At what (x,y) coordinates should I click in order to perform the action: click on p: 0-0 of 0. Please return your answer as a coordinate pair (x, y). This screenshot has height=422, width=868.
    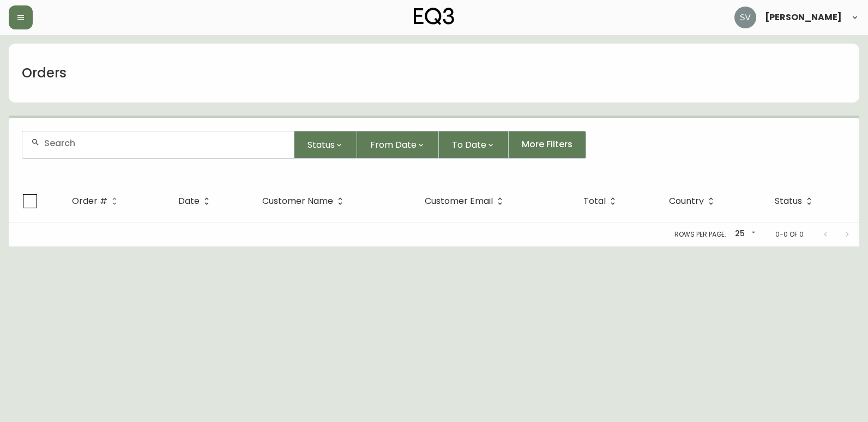
    Looking at the image, I should click on (790, 234).